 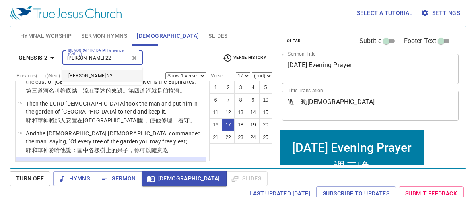 I want to click on wh6680: 他, so click(x=117, y=150).